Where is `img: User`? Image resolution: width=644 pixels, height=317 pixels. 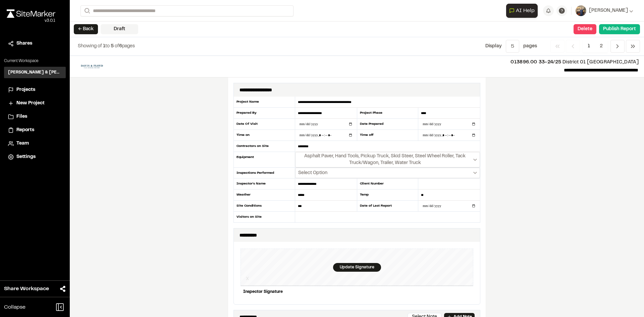
img: User is located at coordinates (581, 11).